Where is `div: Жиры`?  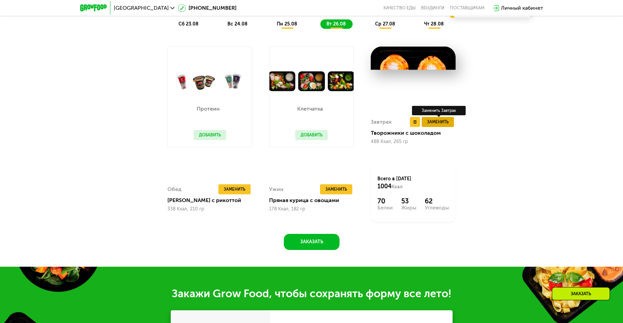
div: Жиры is located at coordinates (409, 208).